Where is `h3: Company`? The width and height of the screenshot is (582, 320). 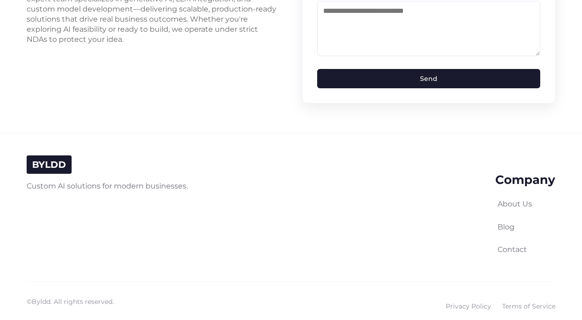 h3: Company is located at coordinates (525, 180).